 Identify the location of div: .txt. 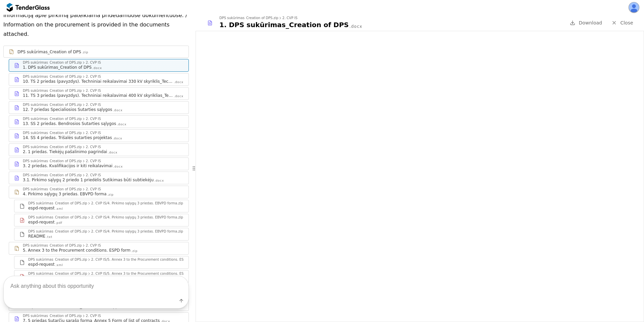
(49, 237).